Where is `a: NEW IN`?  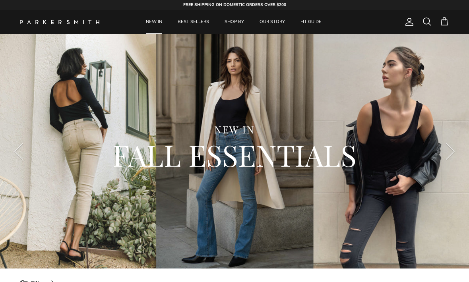
a: NEW IN is located at coordinates (154, 22).